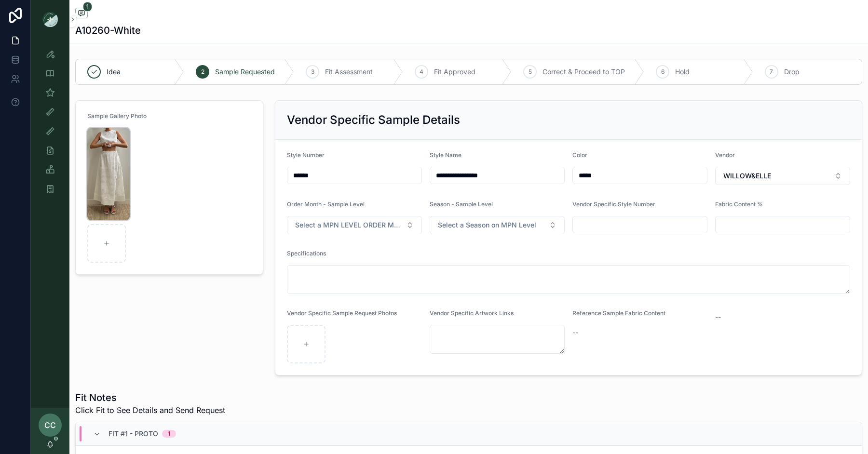  Describe the element at coordinates (150, 398) in the screenshot. I see `h1: Fit Notes` at that location.